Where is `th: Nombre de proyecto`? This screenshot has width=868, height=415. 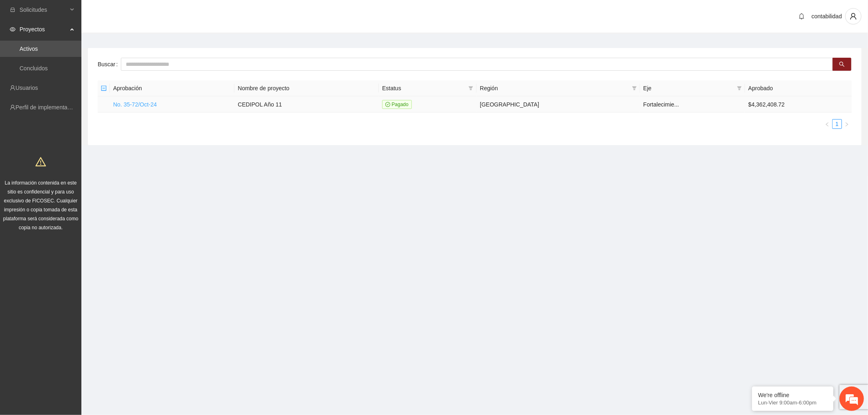 th: Nombre de proyecto is located at coordinates (307, 88).